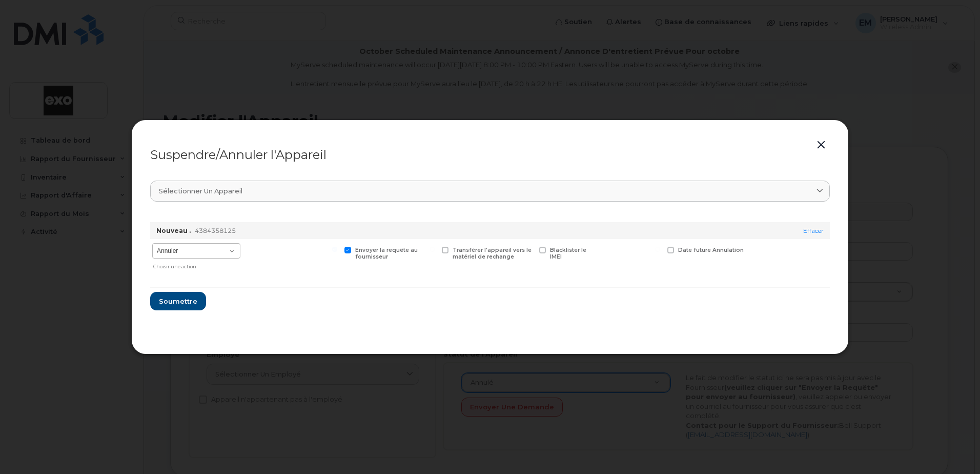  What do you see at coordinates (178, 301) in the screenshot?
I see `button: Soumettre` at bounding box center [178, 301].